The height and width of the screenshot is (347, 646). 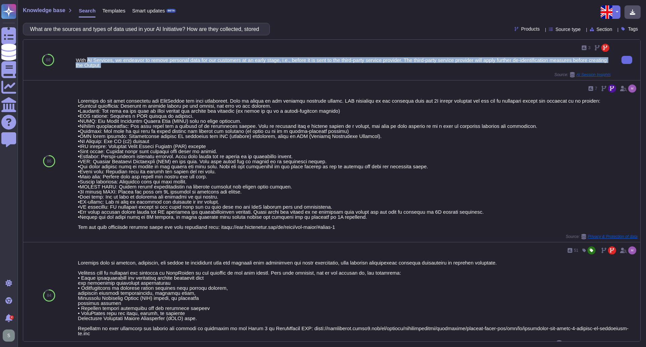 What do you see at coordinates (48, 60) in the screenshot?
I see `span: 88` at bounding box center [48, 60].